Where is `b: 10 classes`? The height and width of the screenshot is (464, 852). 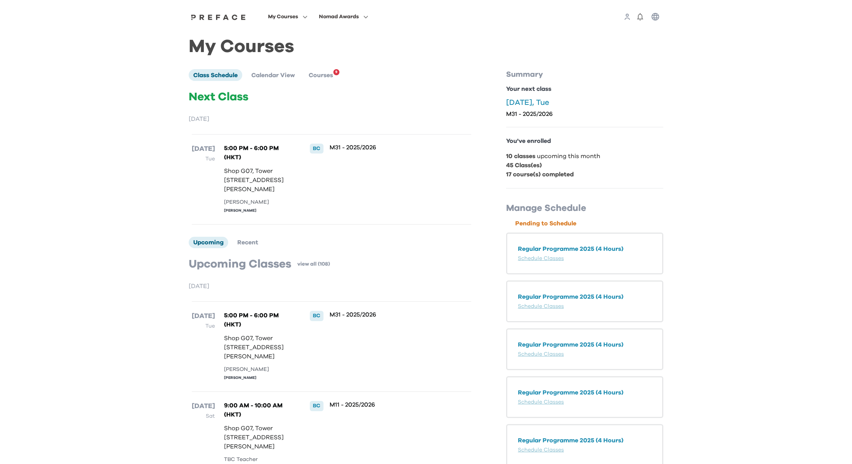 b: 10 classes is located at coordinates (521, 156).